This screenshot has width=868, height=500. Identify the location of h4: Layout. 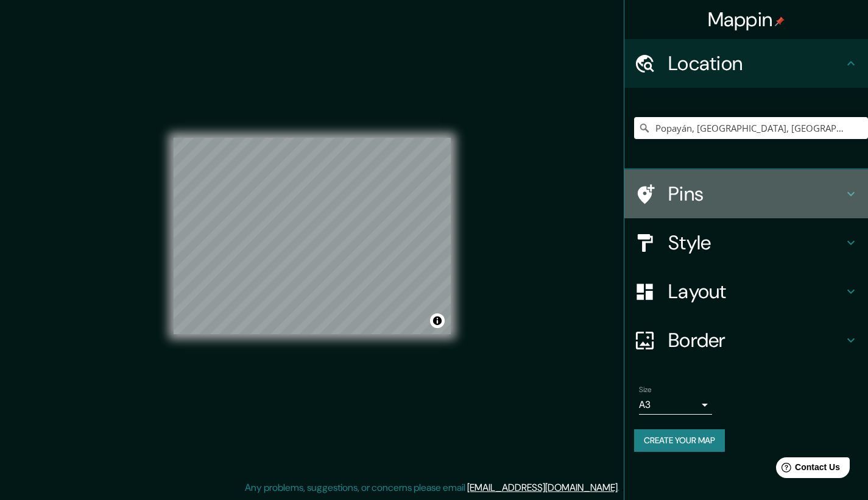
(756, 291).